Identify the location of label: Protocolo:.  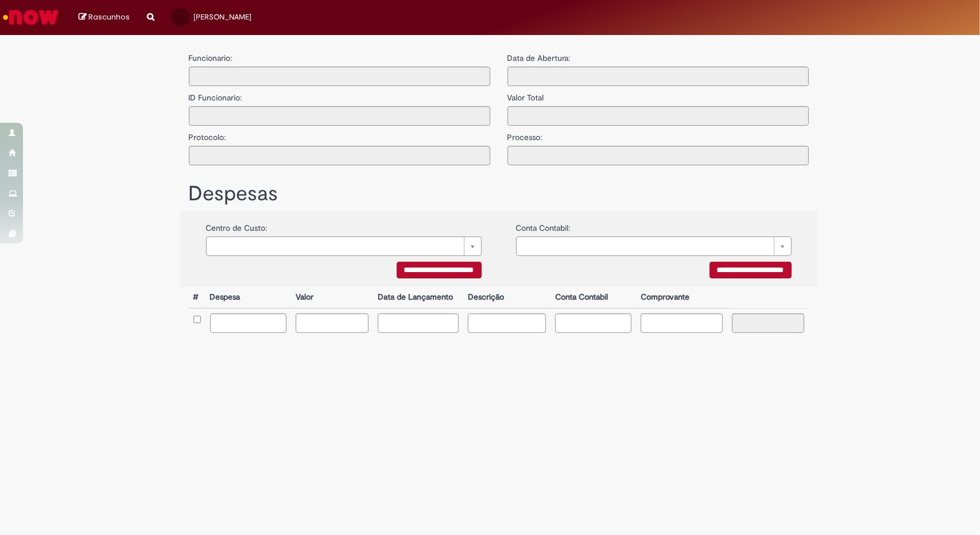
(208, 135).